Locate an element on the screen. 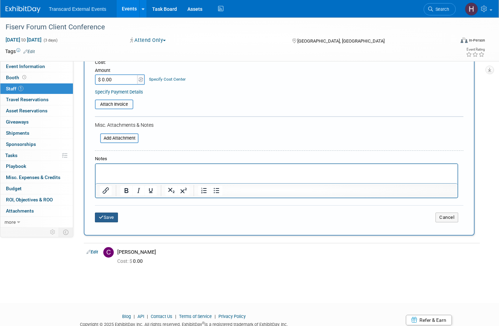 The width and height of the screenshot is (499, 326). span: Booth not reserved yet is located at coordinates (24, 77).